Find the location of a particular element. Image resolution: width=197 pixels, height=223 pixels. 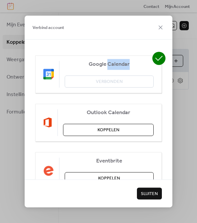

span: Outlook Calendar is located at coordinates (109, 113).